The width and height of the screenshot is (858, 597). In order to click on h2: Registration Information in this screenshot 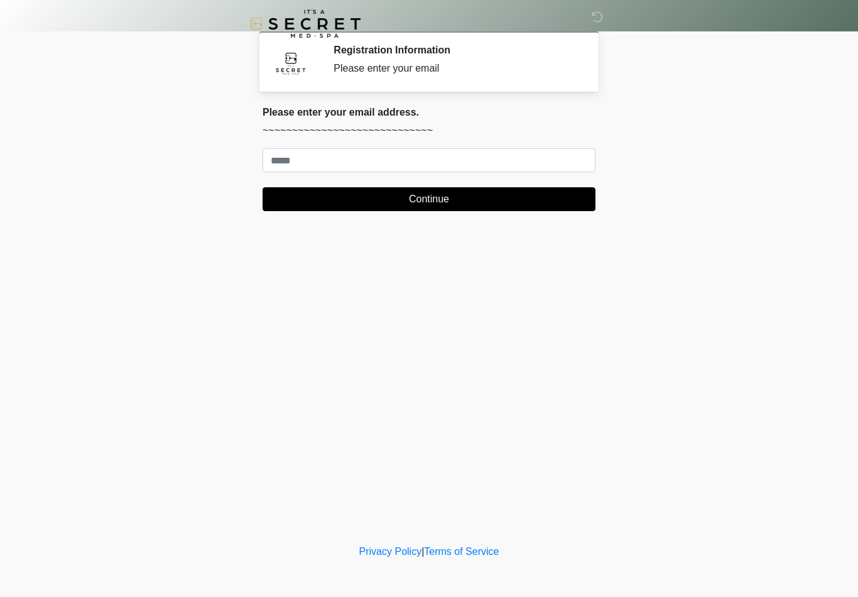, I will do `click(455, 50)`.